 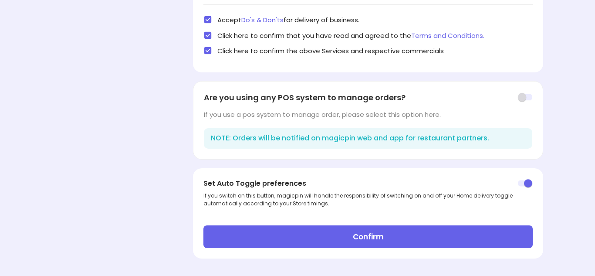 What do you see at coordinates (525, 183) in the screenshot?
I see `img: pjpZYCU39gJvuxdatW4kArkLHrOpv3x53-IMsG4-PmLRue8W0vkwj7d-qyxTLkUJ2NTKs8Wi_BLD-WXOcR-hvawfdeE4R0UVS...` at bounding box center [525, 183].